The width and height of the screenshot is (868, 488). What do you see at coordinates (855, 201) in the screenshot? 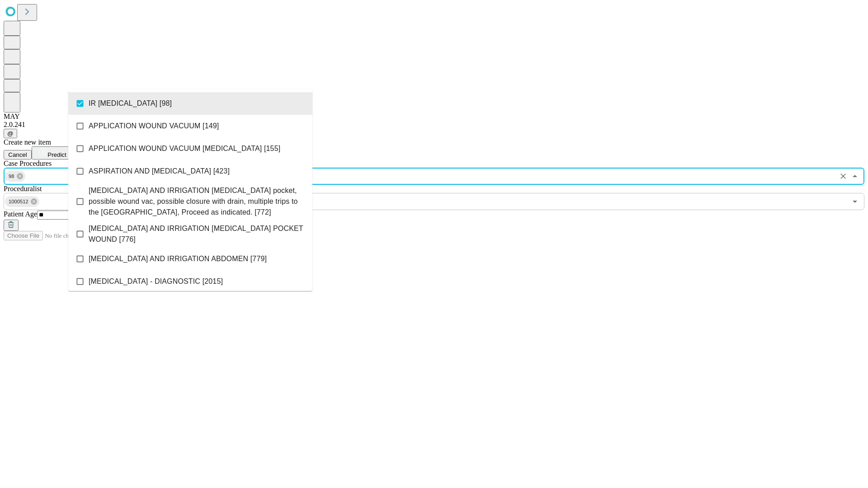
I see `button: Open` at bounding box center [855, 201].